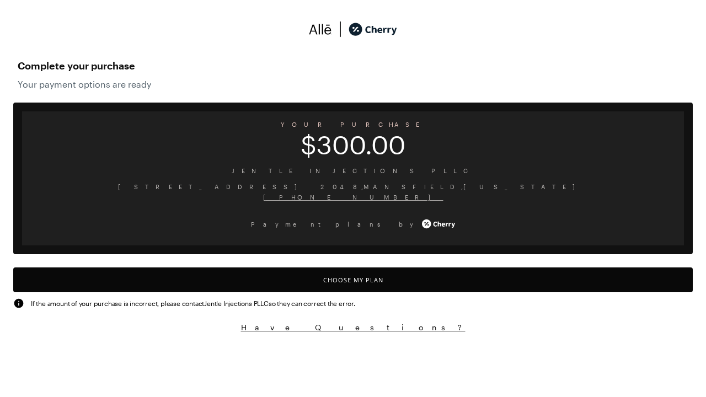 Image resolution: width=706 pixels, height=397 pixels. Describe the element at coordinates (335, 224) in the screenshot. I see `span: Payment plans by` at that location.